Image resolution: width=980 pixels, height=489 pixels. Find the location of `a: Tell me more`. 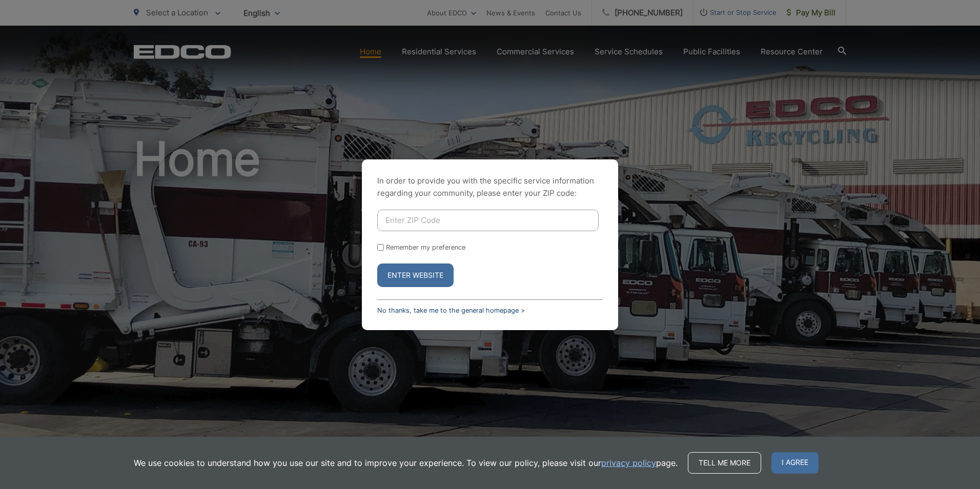

a: Tell me more is located at coordinates (724, 463).